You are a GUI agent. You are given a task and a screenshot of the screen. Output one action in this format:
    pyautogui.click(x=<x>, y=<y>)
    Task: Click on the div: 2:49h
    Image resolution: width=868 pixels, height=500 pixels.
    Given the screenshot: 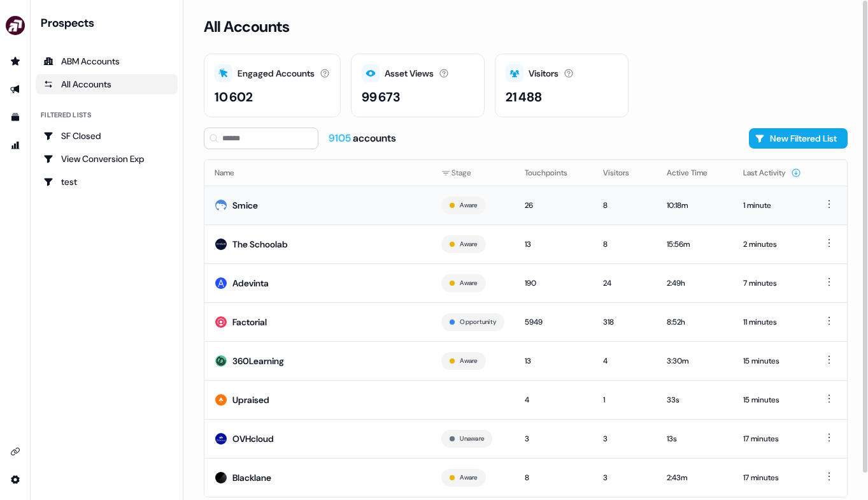 What is the action you would take?
    pyautogui.click(x=695, y=283)
    